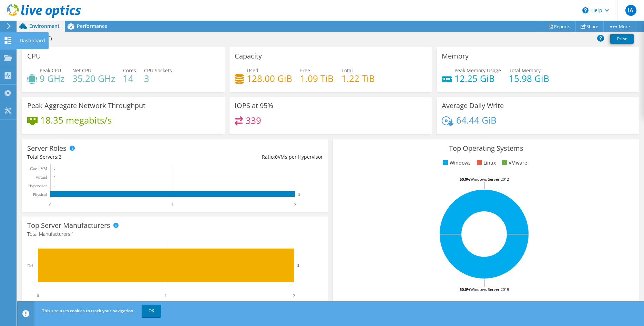 This screenshot has height=326, width=644. Describe the element at coordinates (476, 120) in the screenshot. I see `h4: 64.44 GiB` at that location.